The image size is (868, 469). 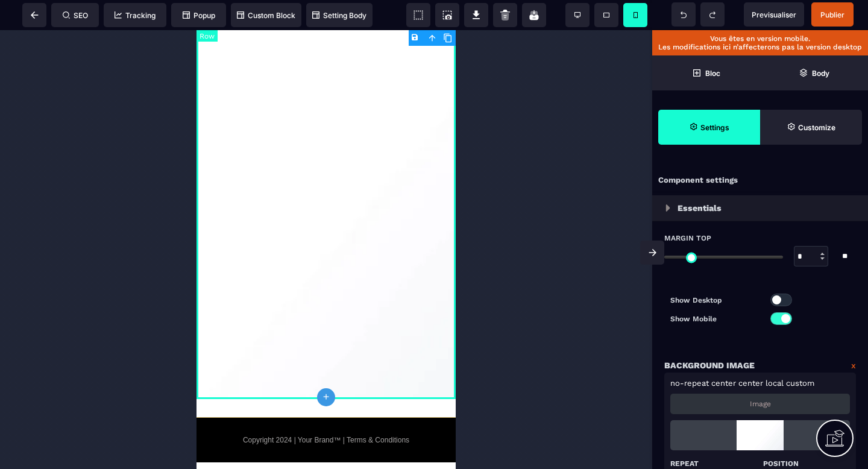 What do you see at coordinates (760, 39) in the screenshot?
I see `p: Vous êtes en version mobile.` at bounding box center [760, 39].